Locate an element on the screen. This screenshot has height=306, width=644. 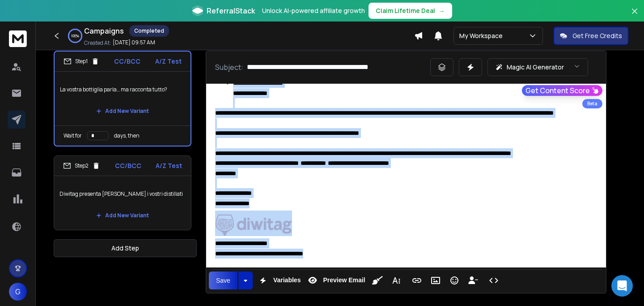
p: Wait for is located at coordinates (72, 136).